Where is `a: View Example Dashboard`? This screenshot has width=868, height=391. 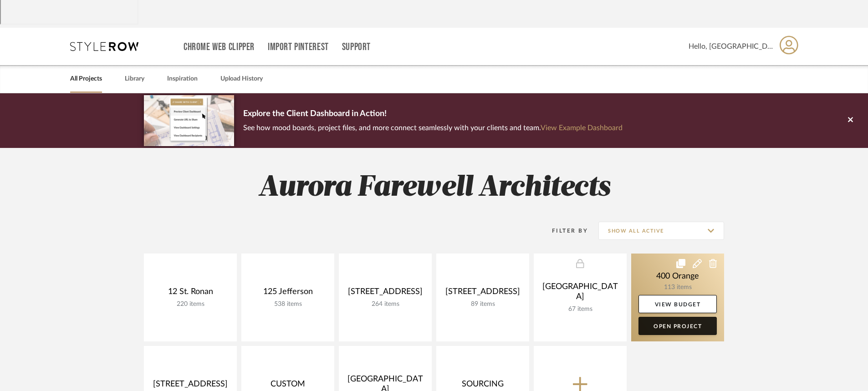
a: View Example Dashboard is located at coordinates (582, 128).